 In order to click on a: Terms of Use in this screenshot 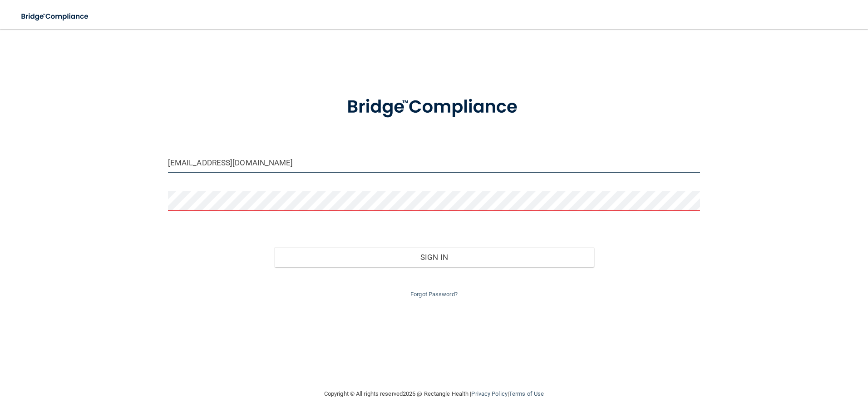, I will do `click(526, 393)`.